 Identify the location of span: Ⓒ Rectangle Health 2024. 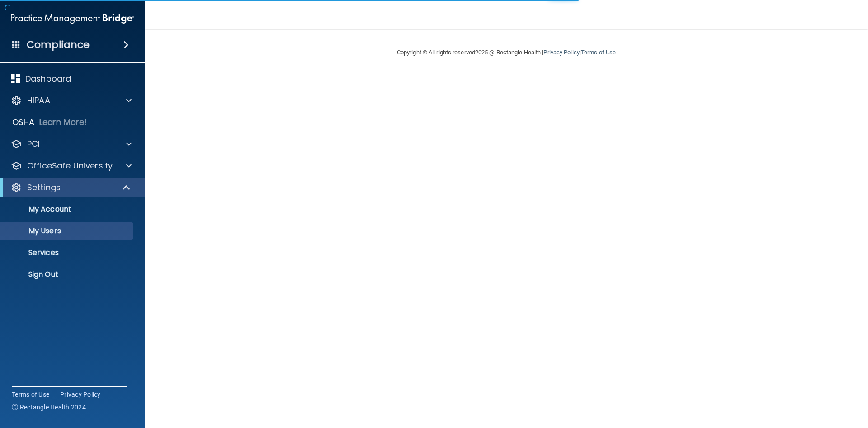
(49, 407).